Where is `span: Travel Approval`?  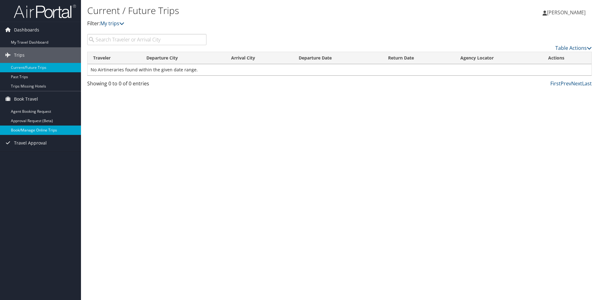 span: Travel Approval is located at coordinates (30, 143).